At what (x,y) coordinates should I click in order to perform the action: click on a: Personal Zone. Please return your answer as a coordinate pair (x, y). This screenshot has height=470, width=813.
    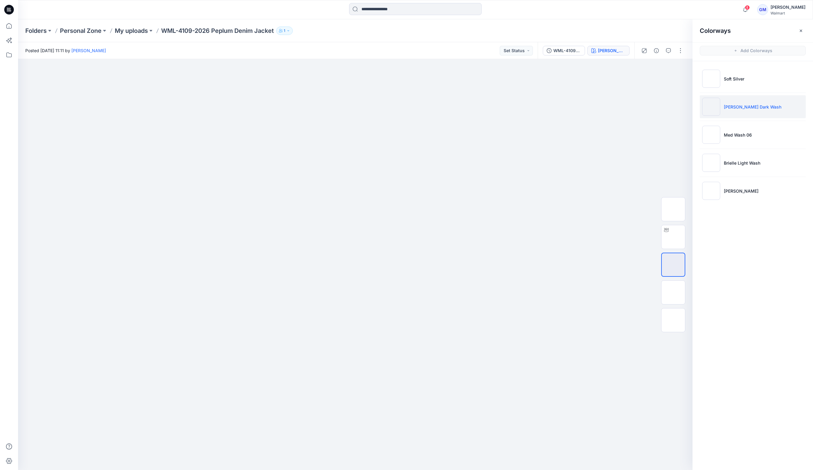
    Looking at the image, I should click on (81, 31).